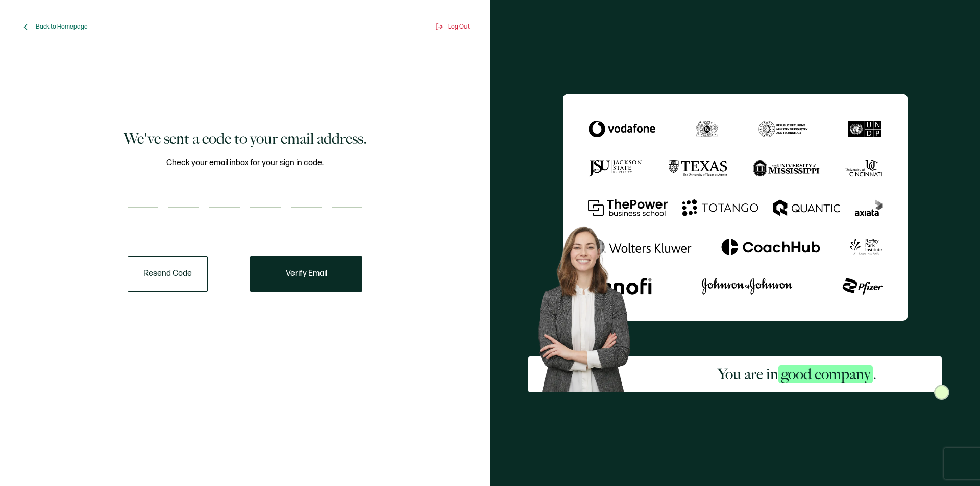 The height and width of the screenshot is (486, 980). What do you see at coordinates (735, 207) in the screenshot?
I see `img: Sertifier We've sent a code to your email address.` at bounding box center [735, 207].